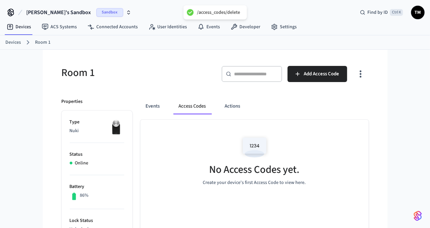  I want to click on p: Status, so click(97, 155).